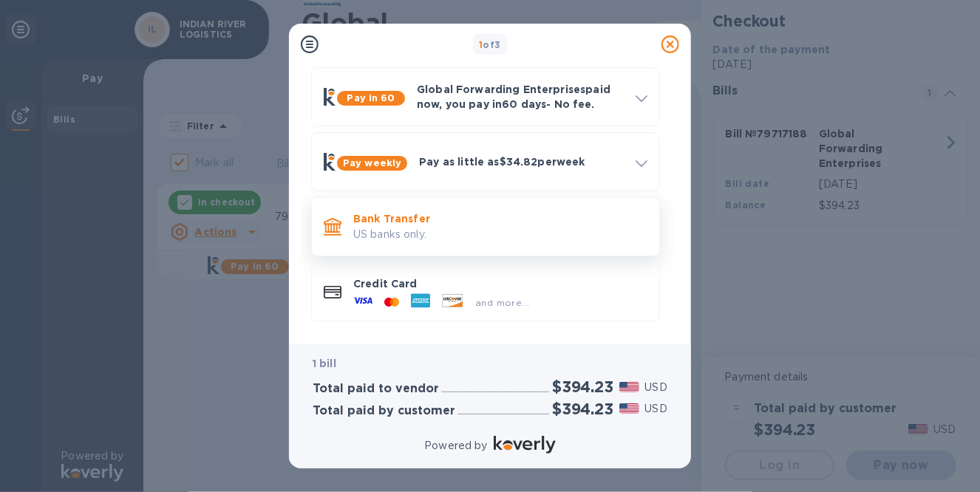 This screenshot has height=492, width=980. Describe the element at coordinates (375, 388) in the screenshot. I see `h3: Total paid to vendor` at that location.